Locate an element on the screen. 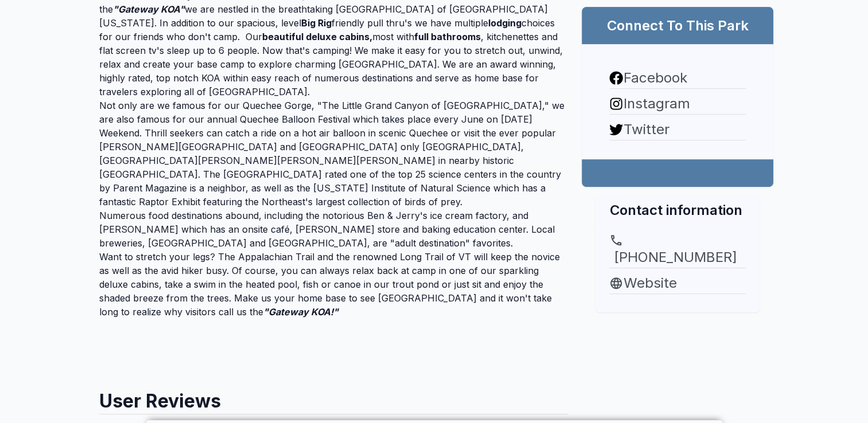 This screenshot has height=423, width=868. h2: Contact information is located at coordinates (678, 210).